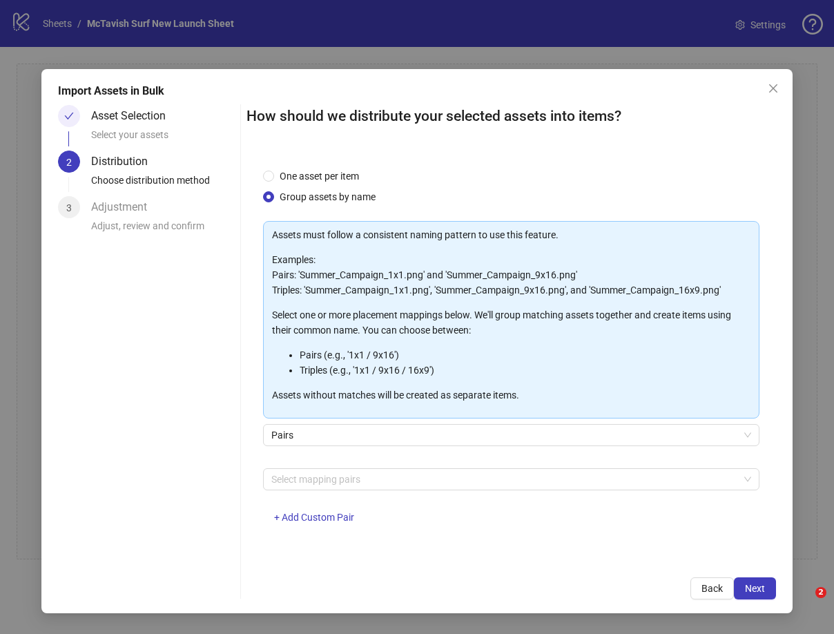 This screenshot has width=834, height=634. What do you see at coordinates (125, 162) in the screenshot?
I see `div: Distribution` at bounding box center [125, 162].